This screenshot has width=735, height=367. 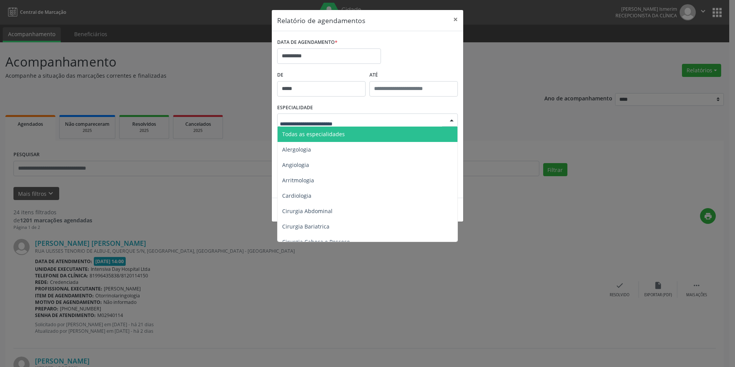 What do you see at coordinates (307, 42) in the screenshot?
I see `label: DATA DE AGENDAMENTO` at bounding box center [307, 42].